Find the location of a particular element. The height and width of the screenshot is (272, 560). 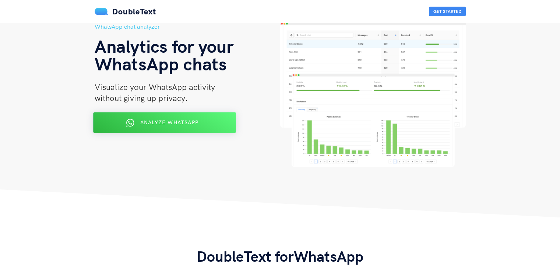

span: Analytics for your is located at coordinates (164, 46).